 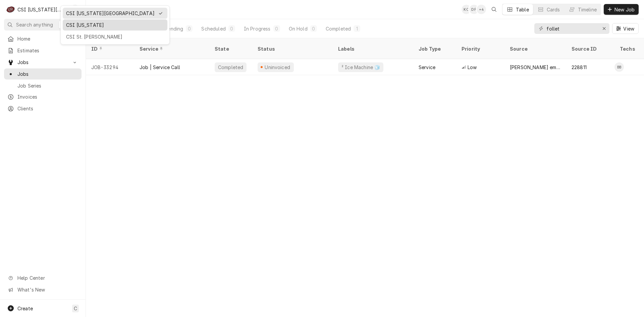 What do you see at coordinates (43, 86) in the screenshot?
I see `a: Go to Job Series` at bounding box center [43, 86].